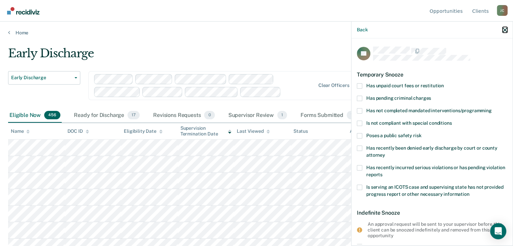 The image size is (513, 246). I want to click on span: Early Discharge, so click(41, 78).